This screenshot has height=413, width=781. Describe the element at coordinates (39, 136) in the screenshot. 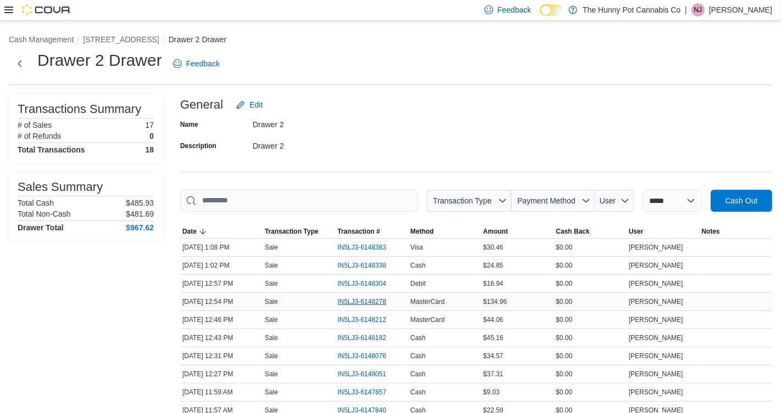

I see `h6: # of Refunds` at that location.